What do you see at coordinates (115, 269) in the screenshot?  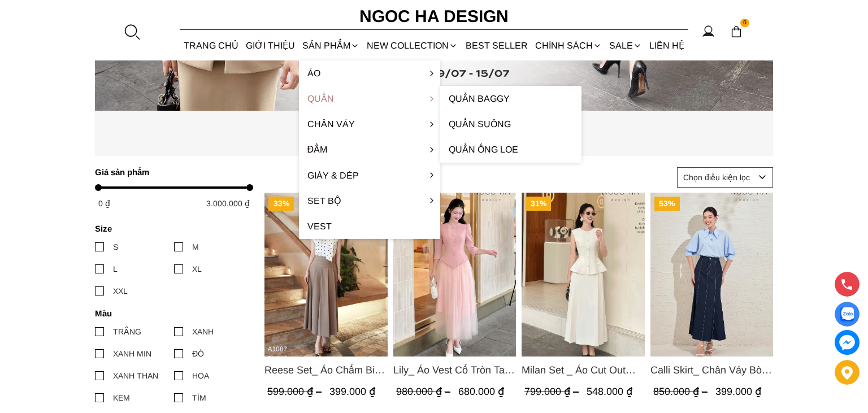 I see `div: L` at bounding box center [115, 269].